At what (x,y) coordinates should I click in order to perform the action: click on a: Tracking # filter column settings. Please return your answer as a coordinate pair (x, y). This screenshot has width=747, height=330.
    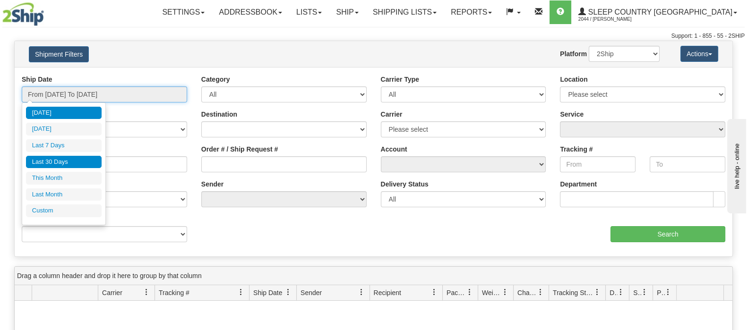
    Looking at the image, I should click on (241, 293).